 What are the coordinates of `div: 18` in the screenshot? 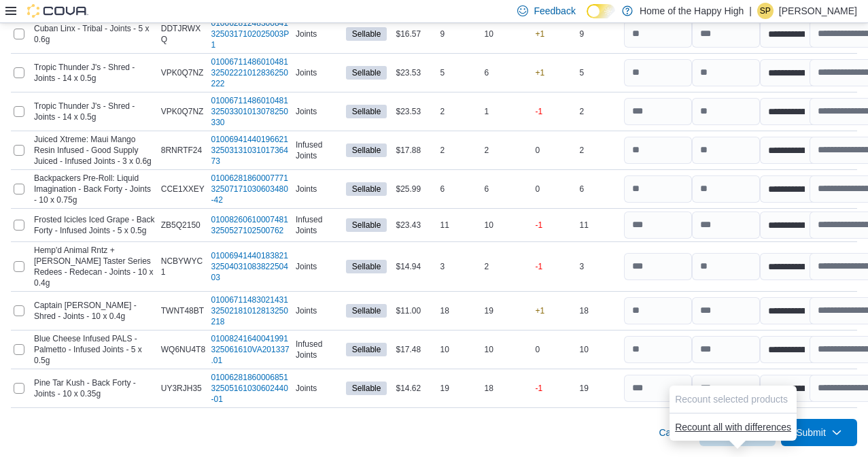 It's located at (460, 310).